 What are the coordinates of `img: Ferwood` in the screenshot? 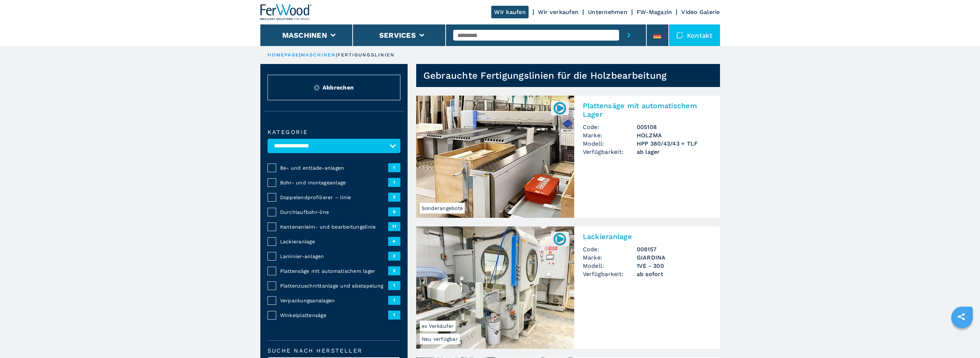 It's located at (286, 12).